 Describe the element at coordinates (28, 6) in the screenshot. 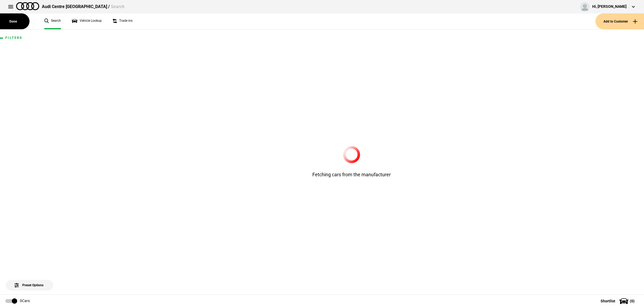

I see `img: audi.png` at that location.